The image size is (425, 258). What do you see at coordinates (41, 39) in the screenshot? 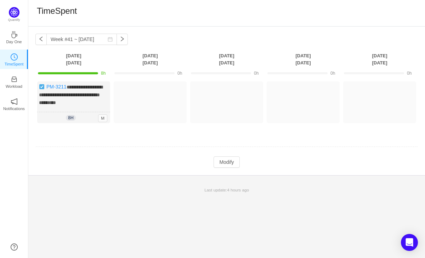
I see `button: icon: left` at bounding box center [41, 39].